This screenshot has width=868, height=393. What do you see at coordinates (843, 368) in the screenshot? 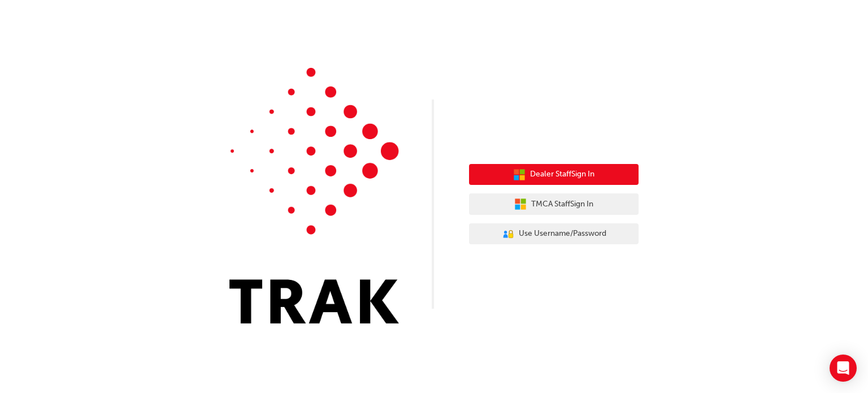
I see `div: Open Intercom Messenger` at bounding box center [843, 368].